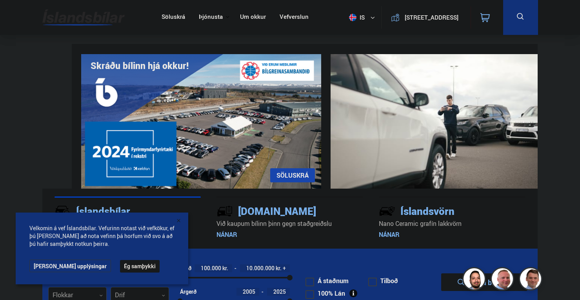  What do you see at coordinates (356, 17) in the screenshot?
I see `span: is` at bounding box center [356, 17].